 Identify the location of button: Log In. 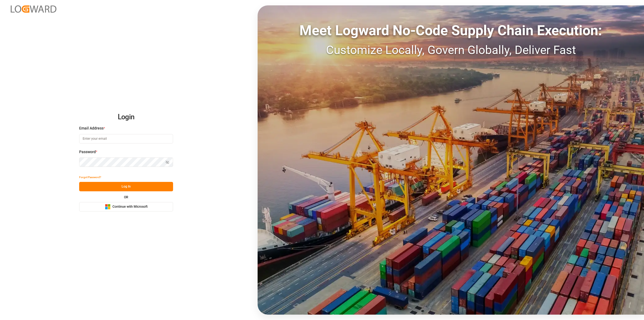
(126, 186).